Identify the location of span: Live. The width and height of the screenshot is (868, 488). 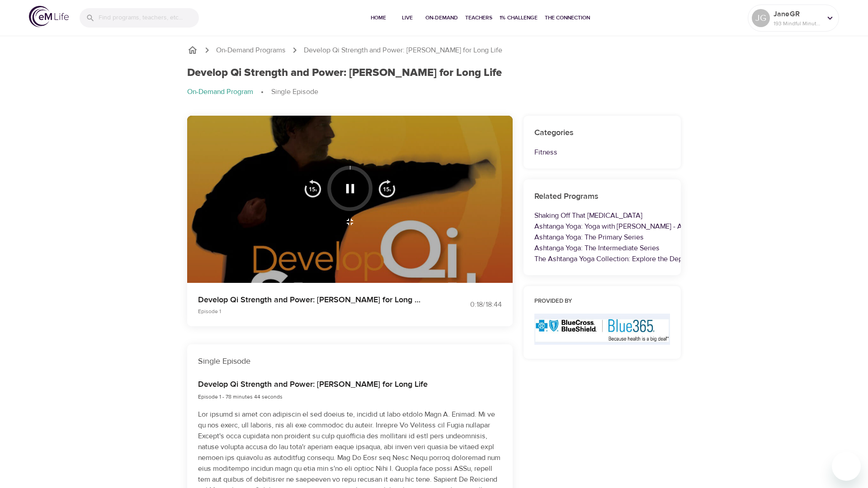
(408, 18).